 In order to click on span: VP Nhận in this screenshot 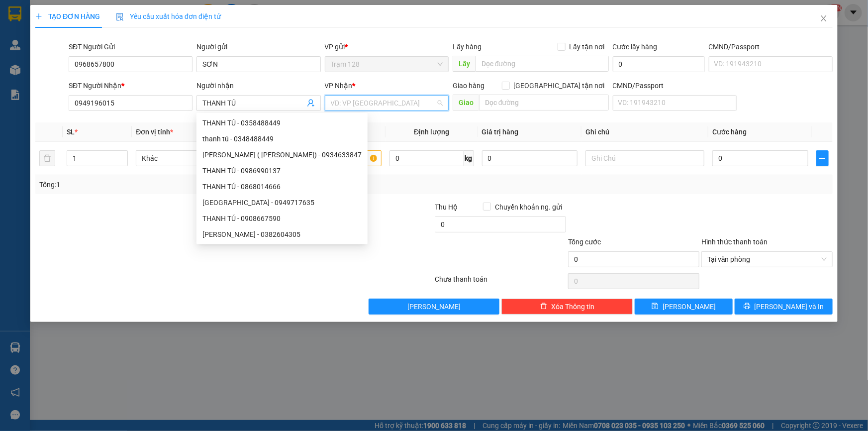, I will do `click(339, 85)`.